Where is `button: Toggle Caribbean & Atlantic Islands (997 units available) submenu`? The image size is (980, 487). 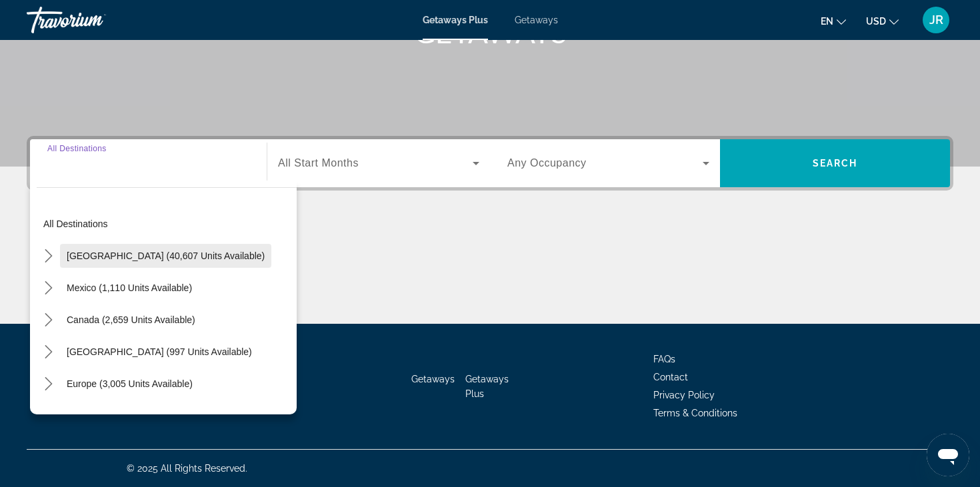
button: Toggle Caribbean & Atlantic Islands (997 units available) submenu is located at coordinates (48, 352).